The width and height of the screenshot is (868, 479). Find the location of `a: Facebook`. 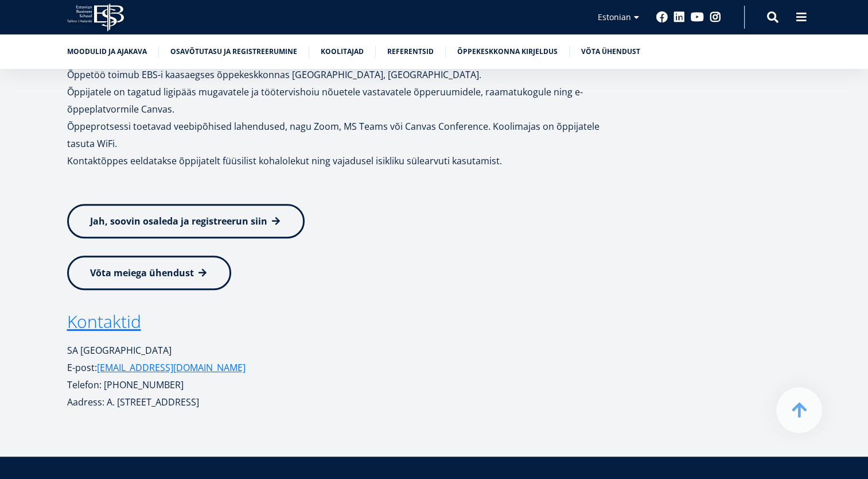

a: Facebook is located at coordinates (663, 17).